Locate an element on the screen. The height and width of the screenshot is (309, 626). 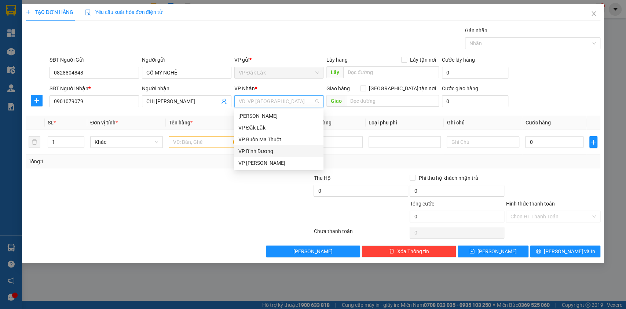
span: Giao hàng is located at coordinates (338, 88).